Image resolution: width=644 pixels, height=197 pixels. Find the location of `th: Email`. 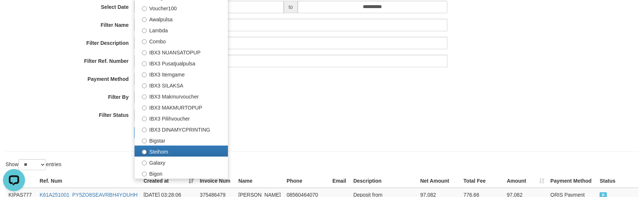

th: Email is located at coordinates (340, 181).